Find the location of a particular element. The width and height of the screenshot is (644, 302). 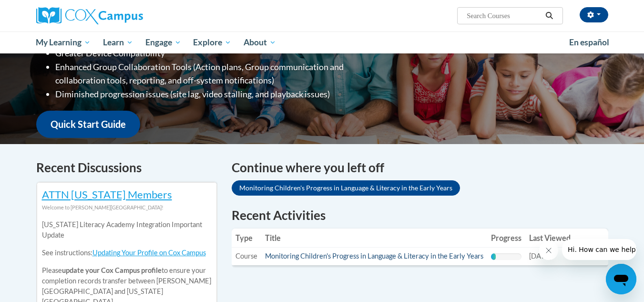

a: Learn is located at coordinates (118, 43).